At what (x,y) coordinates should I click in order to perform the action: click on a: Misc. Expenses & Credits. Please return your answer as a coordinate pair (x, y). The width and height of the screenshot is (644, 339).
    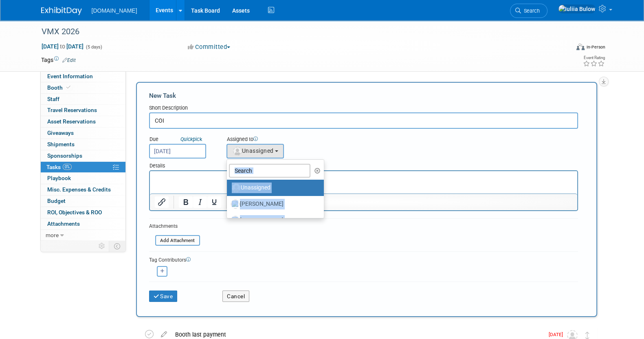
    Looking at the image, I should click on (83, 189).